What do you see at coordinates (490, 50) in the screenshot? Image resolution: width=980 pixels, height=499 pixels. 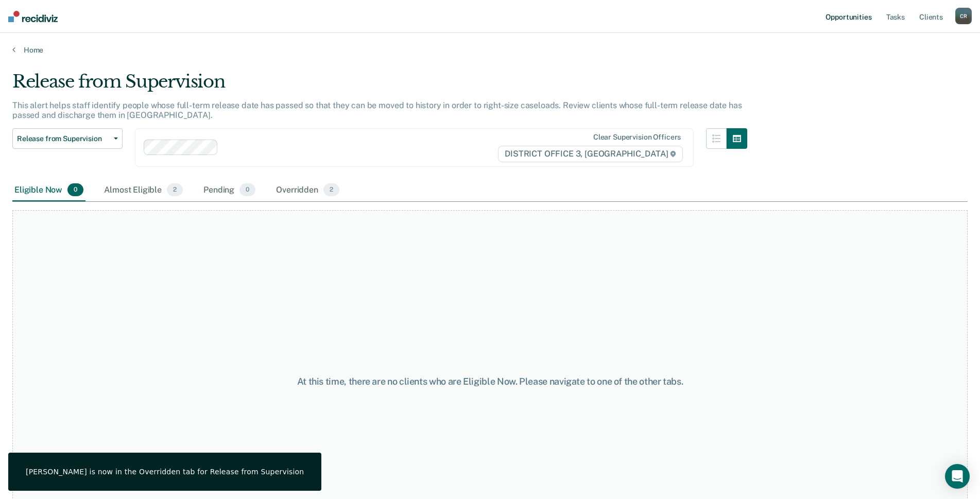 I see `a: Home` at bounding box center [490, 50].